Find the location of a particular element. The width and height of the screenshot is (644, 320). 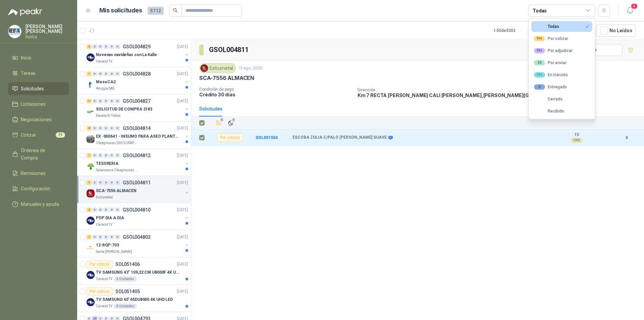

div: Por adjudicar is located at coordinates (553, 51).